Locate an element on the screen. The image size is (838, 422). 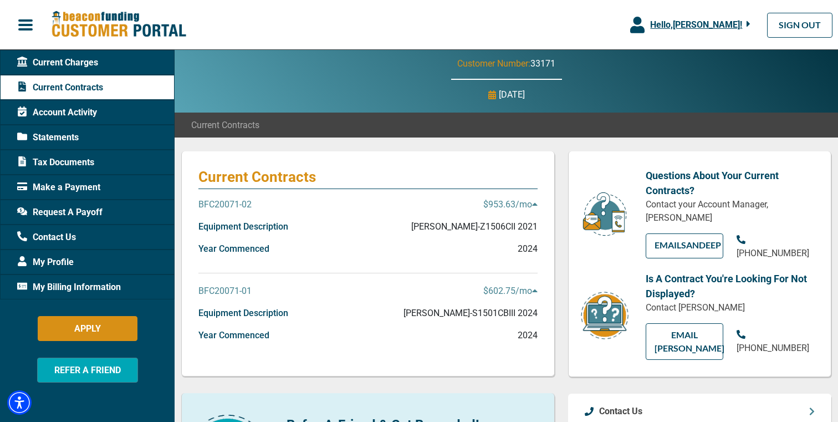
p: BFC20071-02 is located at coordinates (225, 205).